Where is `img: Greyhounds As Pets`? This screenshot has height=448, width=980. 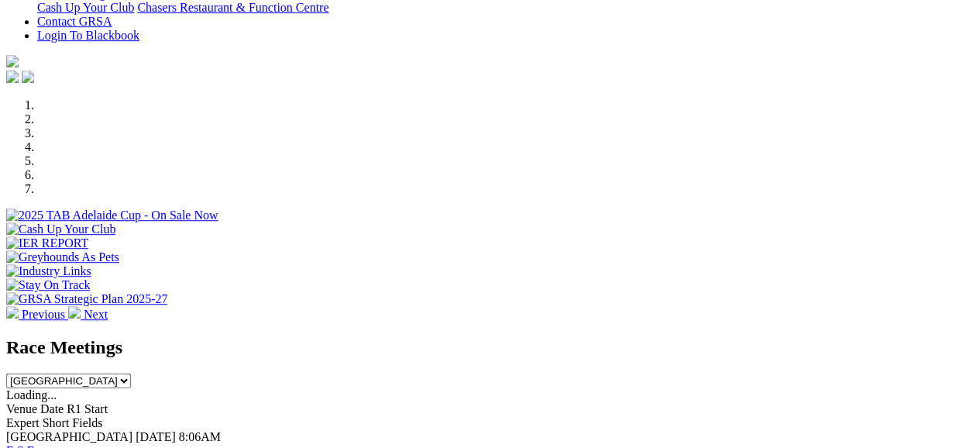
img: Greyhounds As Pets is located at coordinates (63, 257).